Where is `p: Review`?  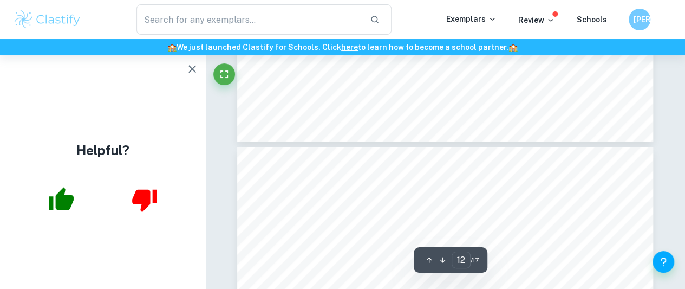 p: Review is located at coordinates (537, 20).